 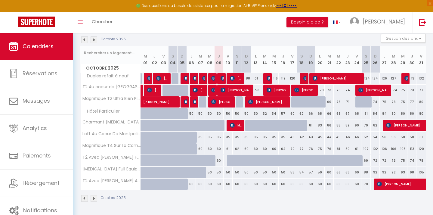 What do you see at coordinates (255, 90) in the screenshot?
I see `div: 53` at bounding box center [255, 90].